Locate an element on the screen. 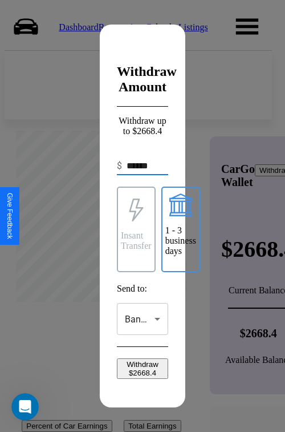  div: Give Feedback is located at coordinates (10, 216).